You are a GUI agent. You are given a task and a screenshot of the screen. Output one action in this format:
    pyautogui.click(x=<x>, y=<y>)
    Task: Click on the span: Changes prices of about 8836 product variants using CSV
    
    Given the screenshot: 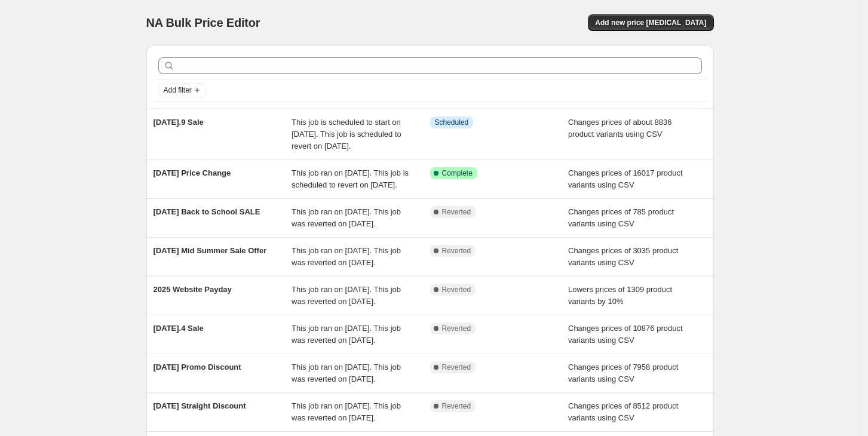 What is the action you would take?
    pyautogui.click(x=620, y=128)
    